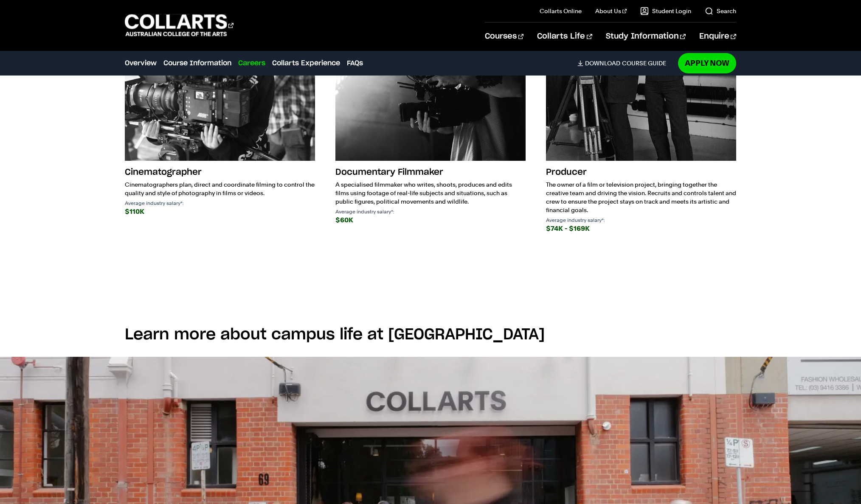  What do you see at coordinates (602, 63) in the screenshot?
I see `span: Download` at bounding box center [602, 63].